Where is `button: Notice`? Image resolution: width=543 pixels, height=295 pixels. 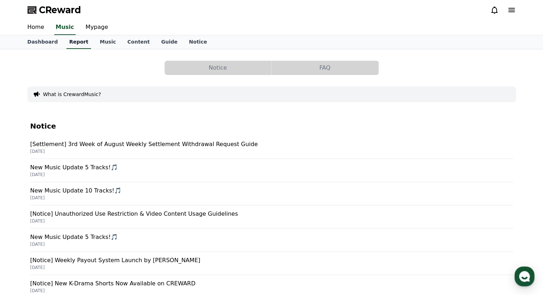 button: Notice is located at coordinates (218, 68).